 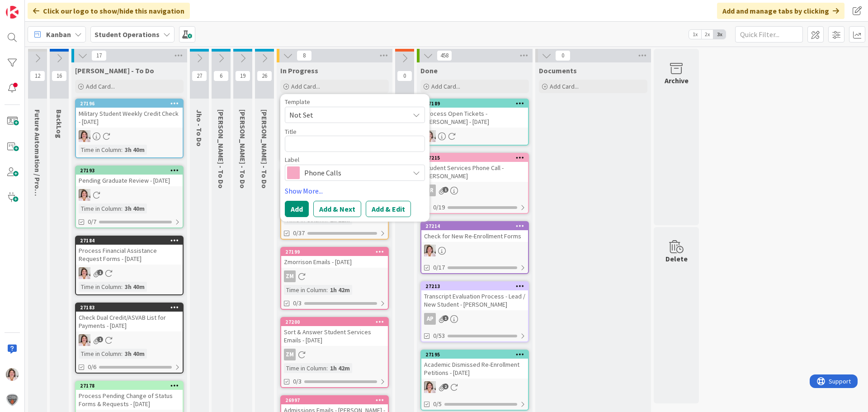 What do you see at coordinates (30, 7) in the screenshot?
I see `span: Support` at bounding box center [30, 7].